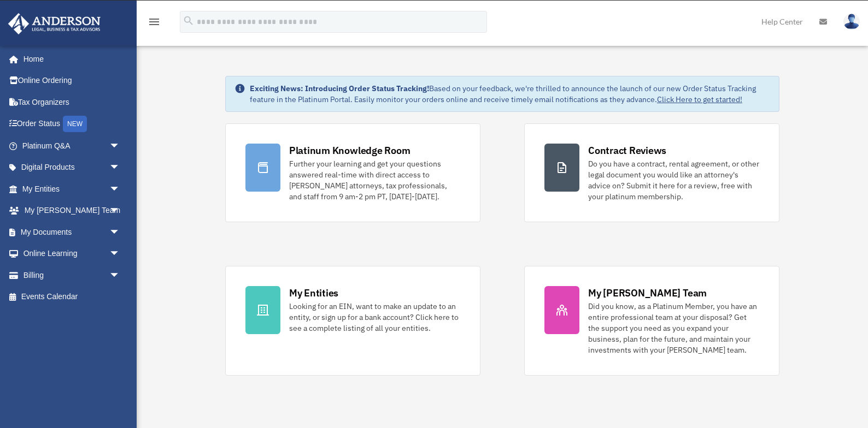 The height and width of the screenshot is (428, 868). What do you see at coordinates (673, 328) in the screenshot?
I see `div: Did you know, as a Platinum Member, you have an entire professional team at your disposal? Get th...` at bounding box center [673, 328].